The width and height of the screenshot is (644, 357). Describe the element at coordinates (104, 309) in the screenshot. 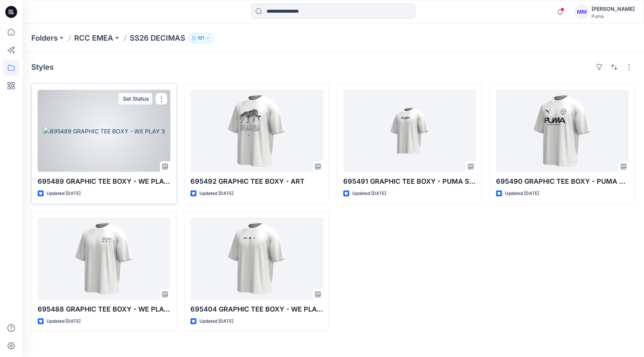

I see `p: 695488 GRAPHIC TEE BOXY - WE PLAY 2` at that location.